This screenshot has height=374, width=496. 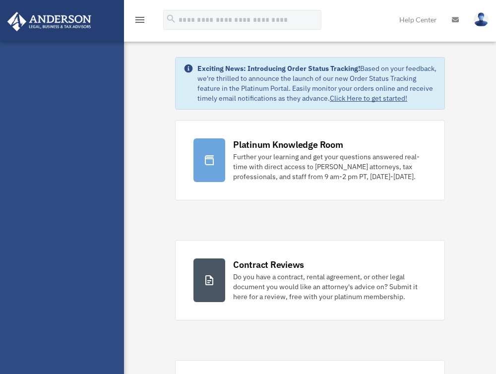 What do you see at coordinates (268, 265) in the screenshot?
I see `div: Contract Reviews` at bounding box center [268, 265].